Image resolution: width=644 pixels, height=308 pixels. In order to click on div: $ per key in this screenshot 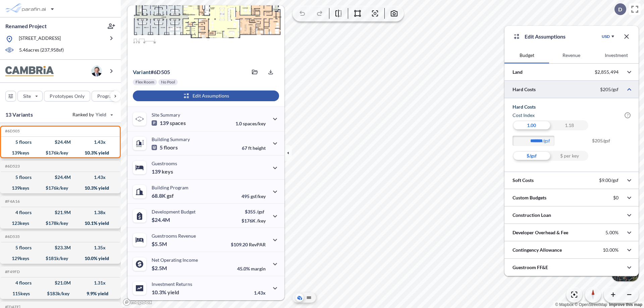, I will do `click(569, 156)`.